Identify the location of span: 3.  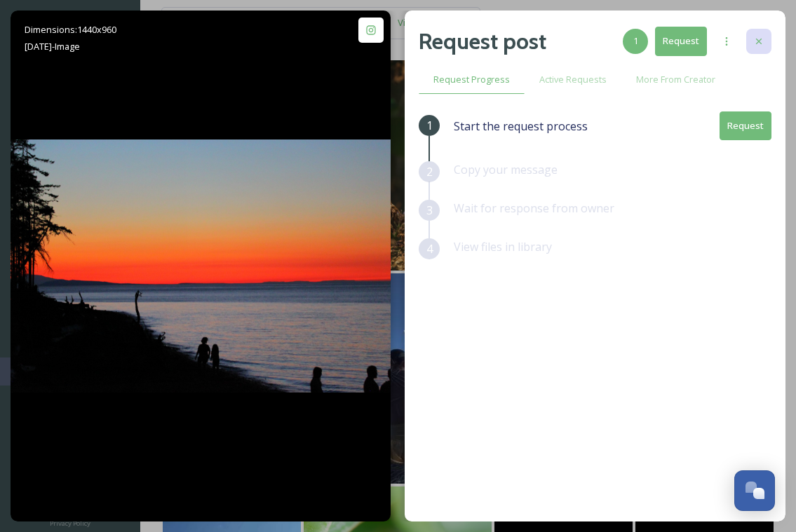
(429, 210).